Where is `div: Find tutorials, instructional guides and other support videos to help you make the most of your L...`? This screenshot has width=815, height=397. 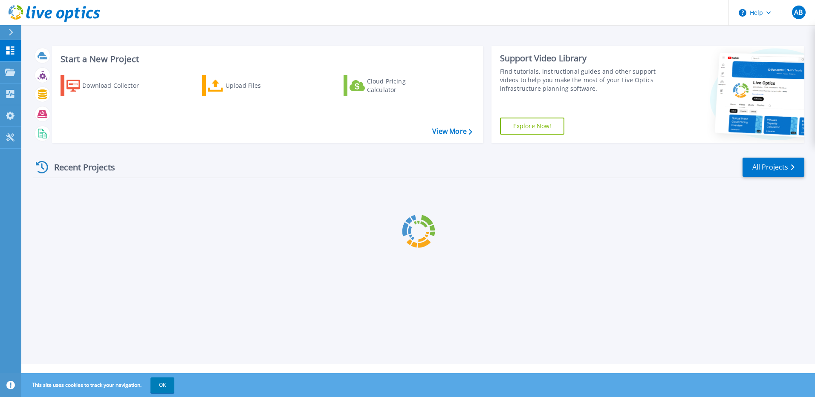 div: Find tutorials, instructional guides and other support videos to help you make the most of your L... is located at coordinates (580, 80).